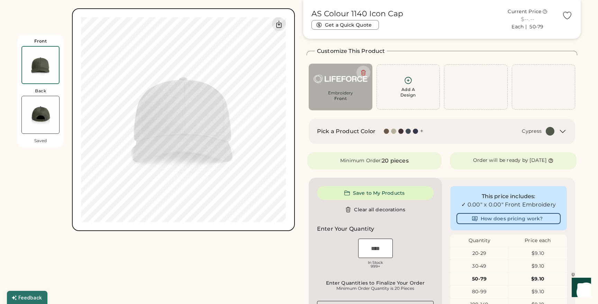 This screenshot has width=598, height=304. What do you see at coordinates (525, 12) in the screenshot?
I see `div: Current Price` at bounding box center [525, 12].